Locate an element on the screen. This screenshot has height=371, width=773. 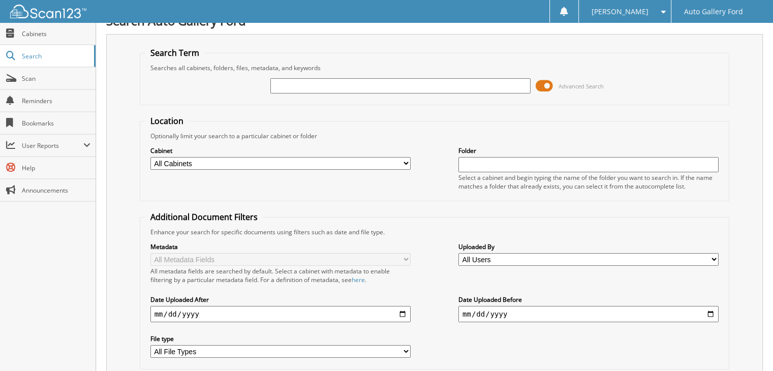
input: start is located at coordinates (281, 314).